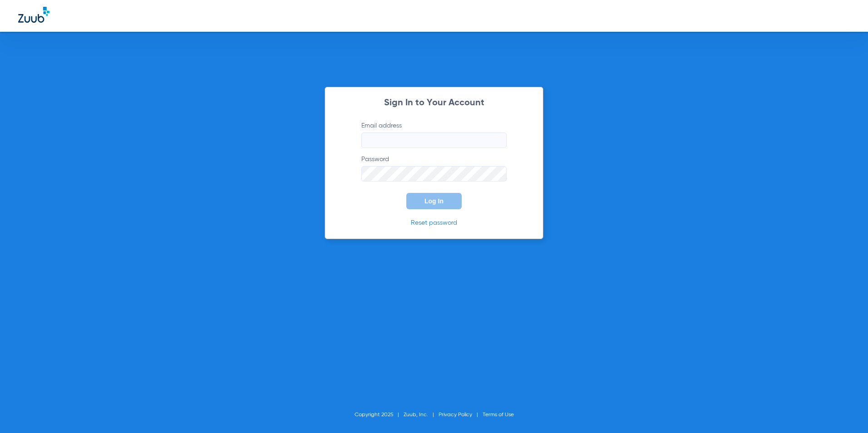 This screenshot has width=868, height=433. I want to click on a: Privacy Policy, so click(456, 415).